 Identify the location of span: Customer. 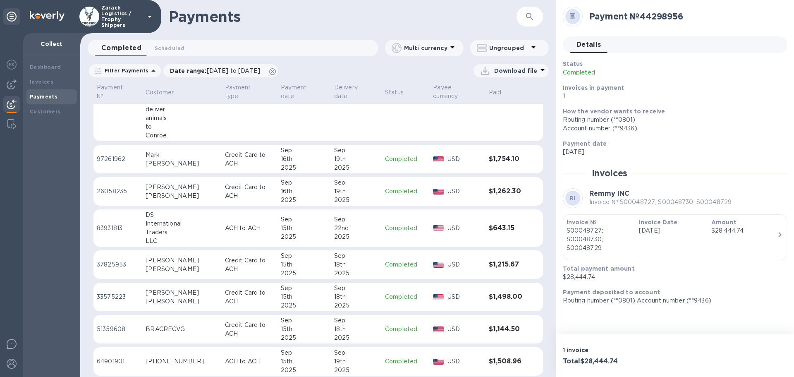
(165, 92).